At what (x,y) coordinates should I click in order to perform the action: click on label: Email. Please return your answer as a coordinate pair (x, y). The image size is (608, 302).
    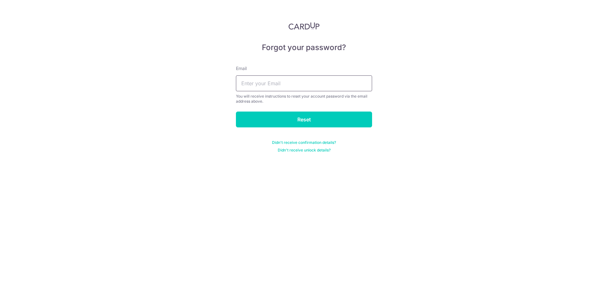
    Looking at the image, I should click on (241, 68).